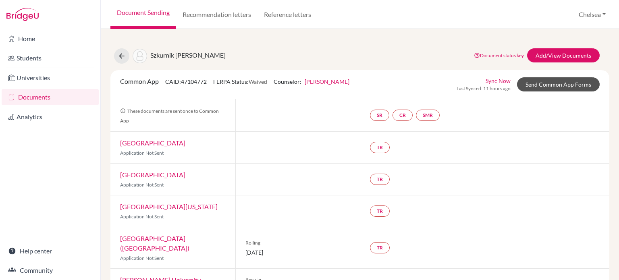  Describe the element at coordinates (258, 81) in the screenshot. I see `span: Waived` at that location.